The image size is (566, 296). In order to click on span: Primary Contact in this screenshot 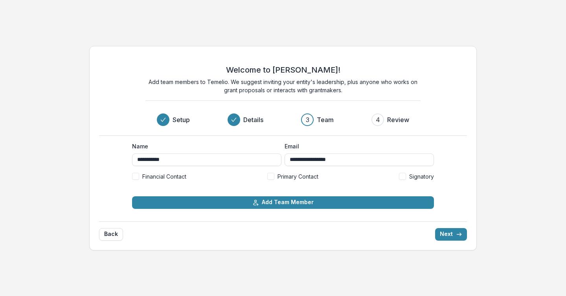, I will do `click(298, 176)`.